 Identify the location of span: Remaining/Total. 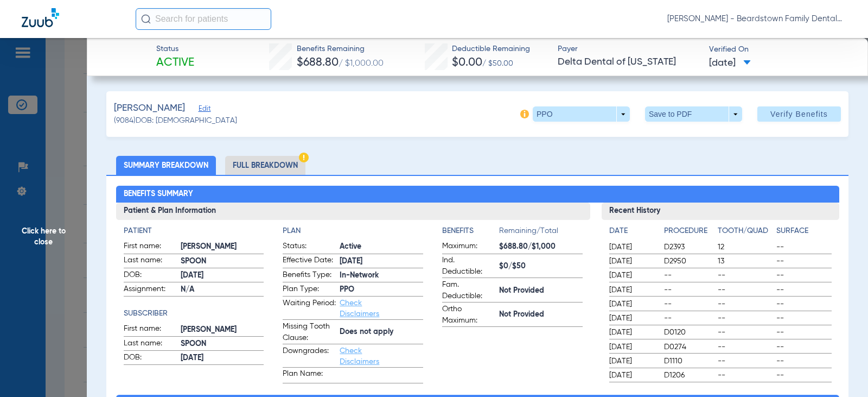
(541, 233).